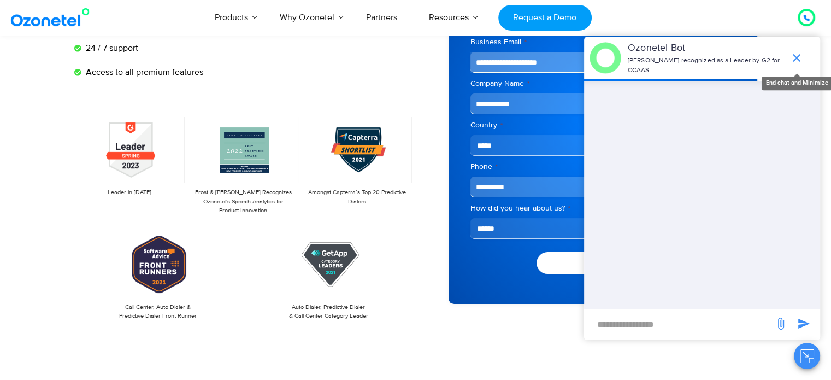  I want to click on p: Amongst Capterra’s Top 20 Predictive Dialers, so click(357, 197).